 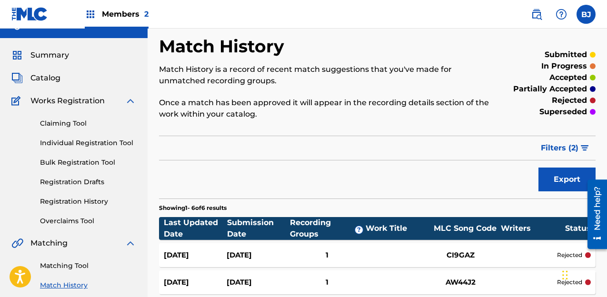 I want to click on div: Chat Widget, so click(x=583, y=274).